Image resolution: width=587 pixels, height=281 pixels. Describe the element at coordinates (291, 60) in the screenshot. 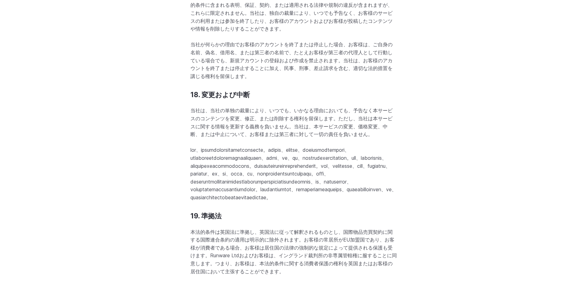

I see `font: 当社が何らかの理由でお客様のアカウントを終了または停止した場合、お客様は、ご自身の名前、偽名、借用名、または第三者の名前で、たとえお客様が第三者の代理人として行動している場合でも、新規アカウント...` at that location.